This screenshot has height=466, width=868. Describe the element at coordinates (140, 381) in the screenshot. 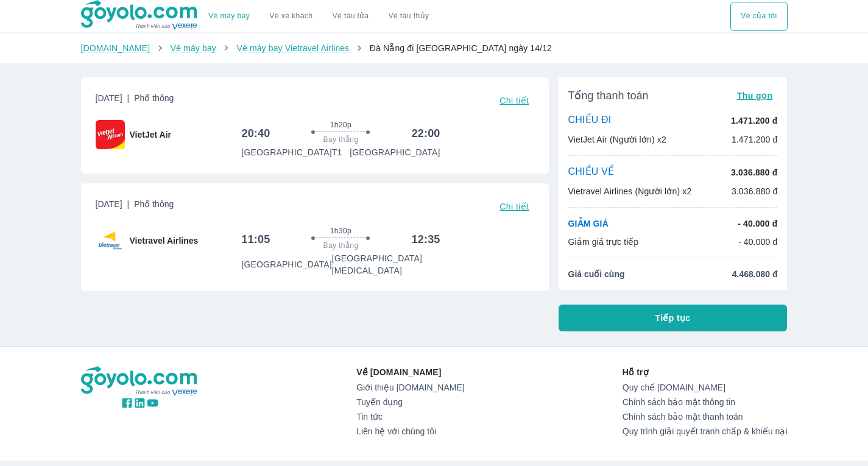

I see `img: logo` at that location.